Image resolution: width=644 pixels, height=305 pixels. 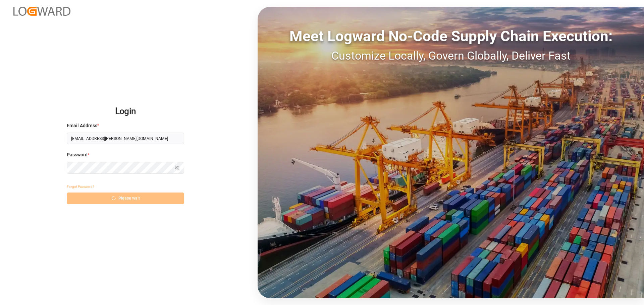 What do you see at coordinates (125, 138) in the screenshot?
I see `input: Enter your email` at bounding box center [125, 138].